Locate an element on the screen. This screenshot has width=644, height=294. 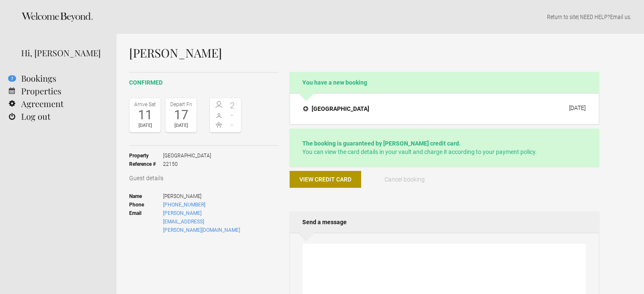
span: Cancel booking is located at coordinates (404, 180).